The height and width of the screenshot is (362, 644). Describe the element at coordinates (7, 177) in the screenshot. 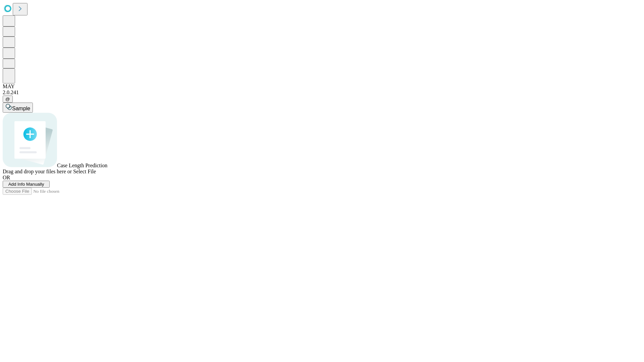

I see `span: OR` at that location.